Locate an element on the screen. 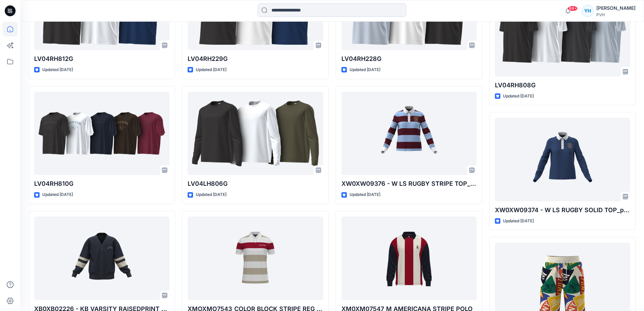  div: PVH is located at coordinates (616, 15).